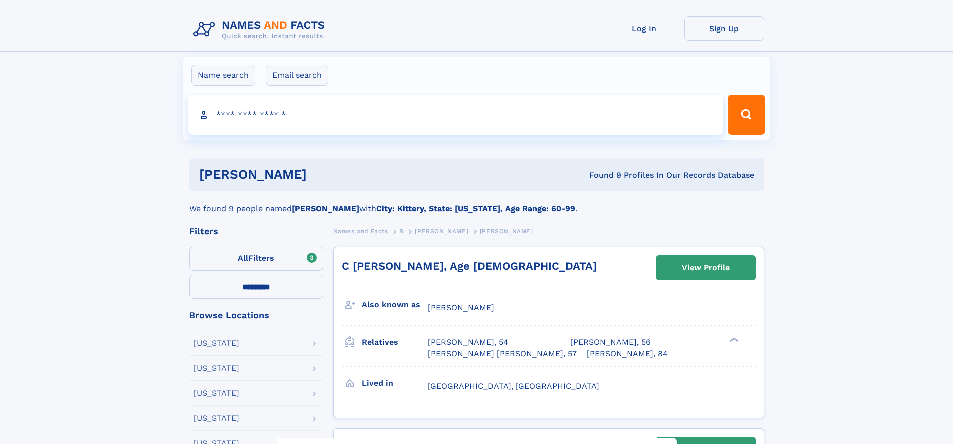 The height and width of the screenshot is (444, 953). Describe the element at coordinates (456, 115) in the screenshot. I see `input: search input` at that location.